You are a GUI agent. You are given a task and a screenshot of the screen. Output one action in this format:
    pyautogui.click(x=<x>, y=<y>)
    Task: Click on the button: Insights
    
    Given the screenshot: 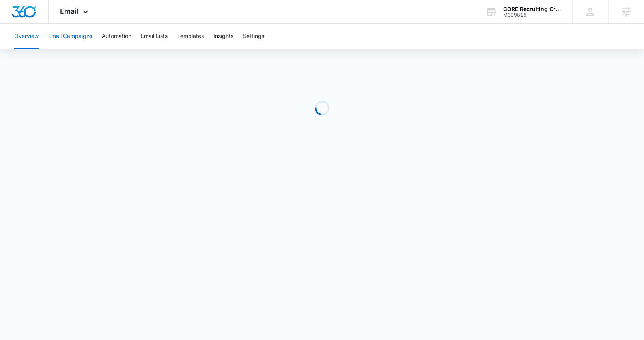 What is the action you would take?
    pyautogui.click(x=223, y=36)
    